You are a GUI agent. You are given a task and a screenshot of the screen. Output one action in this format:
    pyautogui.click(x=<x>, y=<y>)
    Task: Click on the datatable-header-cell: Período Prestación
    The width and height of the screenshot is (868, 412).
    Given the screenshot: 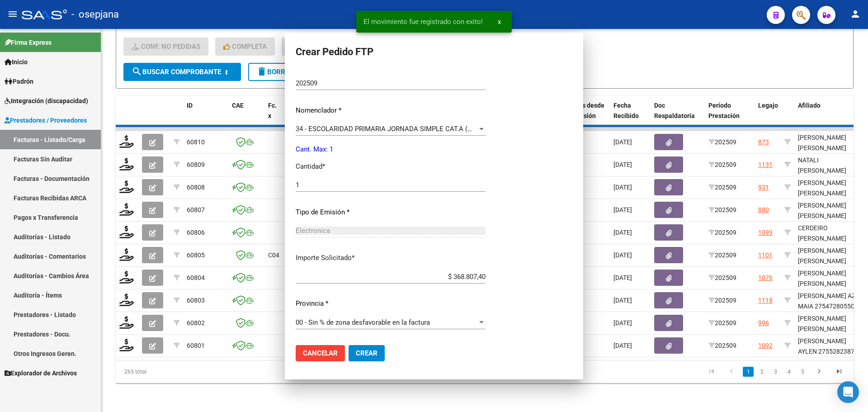 What is the action you would take?
    pyautogui.click(x=730, y=115)
    